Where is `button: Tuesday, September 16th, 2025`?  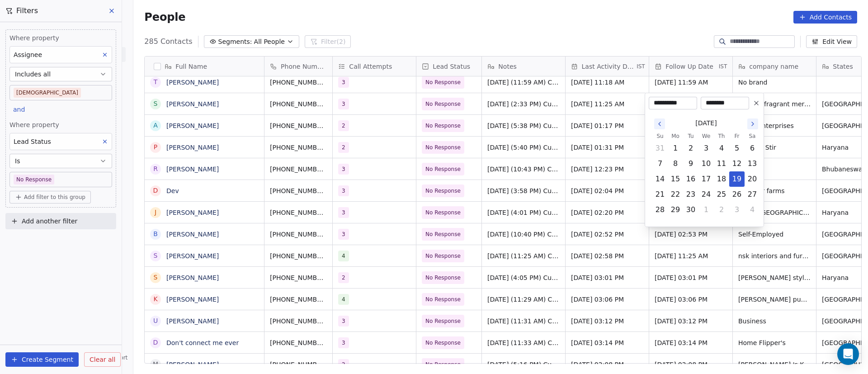
button: Tuesday, September 16th, 2025 is located at coordinates (691, 179).